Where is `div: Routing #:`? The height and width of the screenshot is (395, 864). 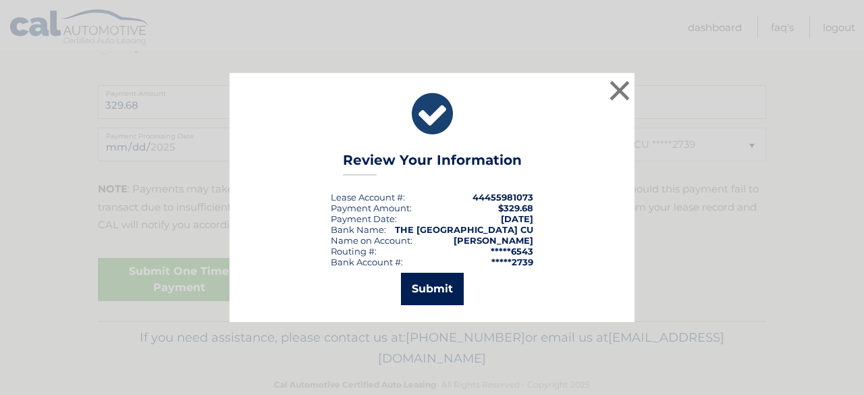
div: Routing #: is located at coordinates (354, 251).